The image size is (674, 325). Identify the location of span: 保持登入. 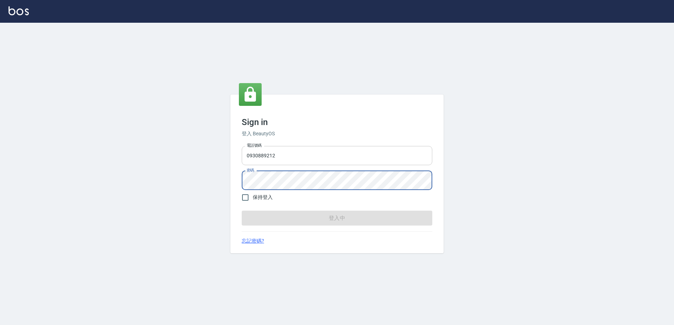
(263, 197).